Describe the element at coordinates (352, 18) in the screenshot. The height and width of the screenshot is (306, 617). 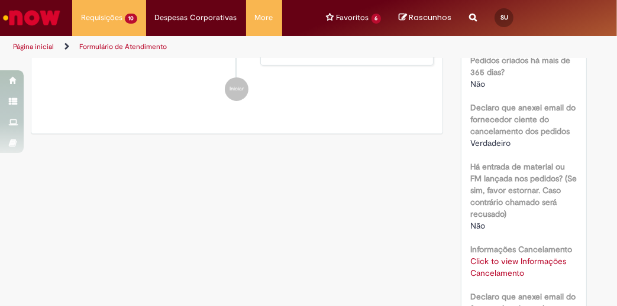
I see `span: Favoritos` at that location.